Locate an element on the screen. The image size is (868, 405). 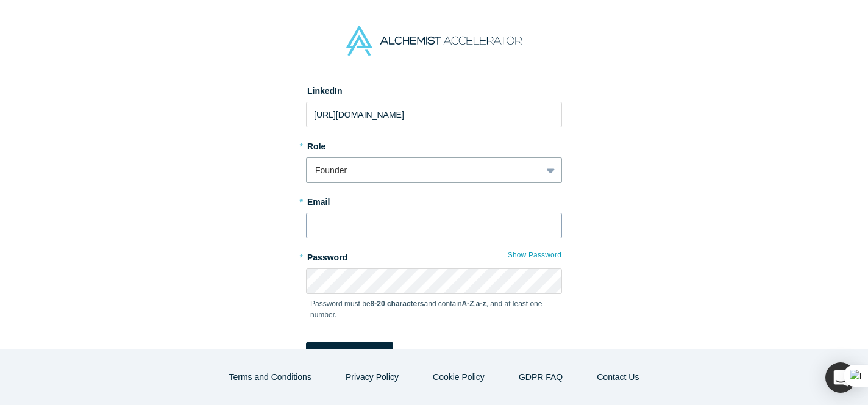
label: Role is located at coordinates (434, 145).